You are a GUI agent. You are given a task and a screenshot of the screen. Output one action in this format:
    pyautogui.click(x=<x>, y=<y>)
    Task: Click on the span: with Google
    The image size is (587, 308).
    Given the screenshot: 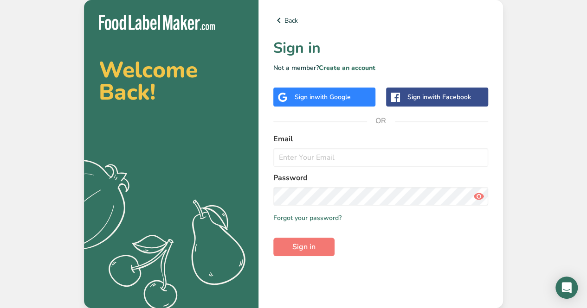 What is the action you would take?
    pyautogui.click(x=332, y=97)
    